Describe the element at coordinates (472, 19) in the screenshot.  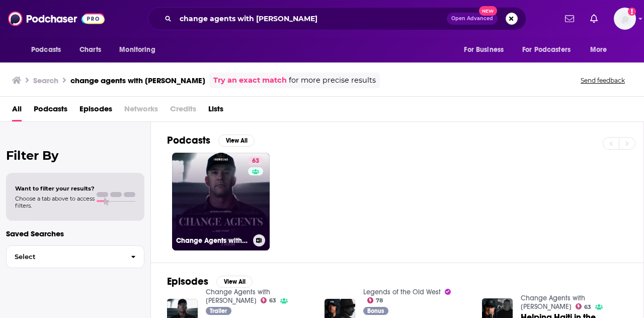
I see `button: Open AdvancedNew` at that location.